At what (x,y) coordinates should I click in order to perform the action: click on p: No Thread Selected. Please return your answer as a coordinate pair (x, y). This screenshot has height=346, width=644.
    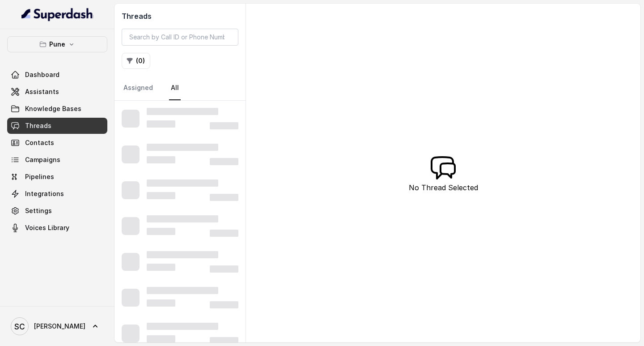
    Looking at the image, I should click on (443, 187).